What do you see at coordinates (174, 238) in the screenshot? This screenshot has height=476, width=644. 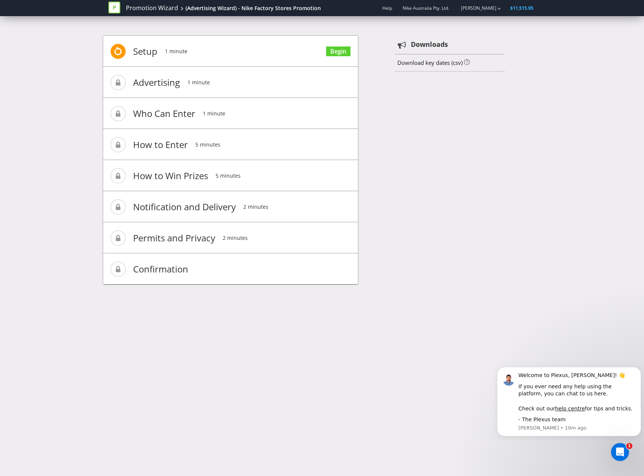 I see `span: Permits and Privacy` at bounding box center [174, 238].